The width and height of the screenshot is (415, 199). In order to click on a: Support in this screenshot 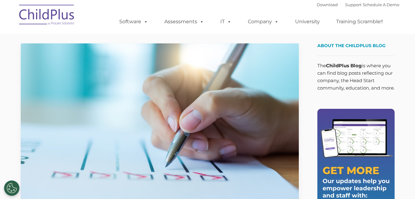, I will do `click(354, 5)`.